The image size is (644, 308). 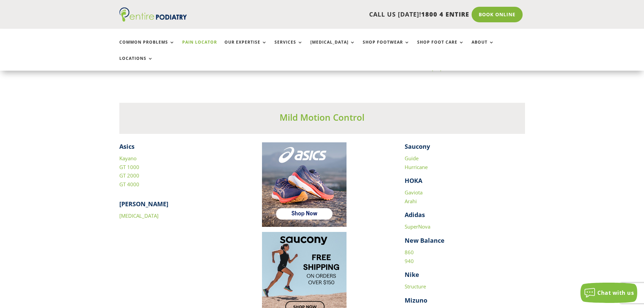 I want to click on strong: New Balance, so click(x=424, y=240).